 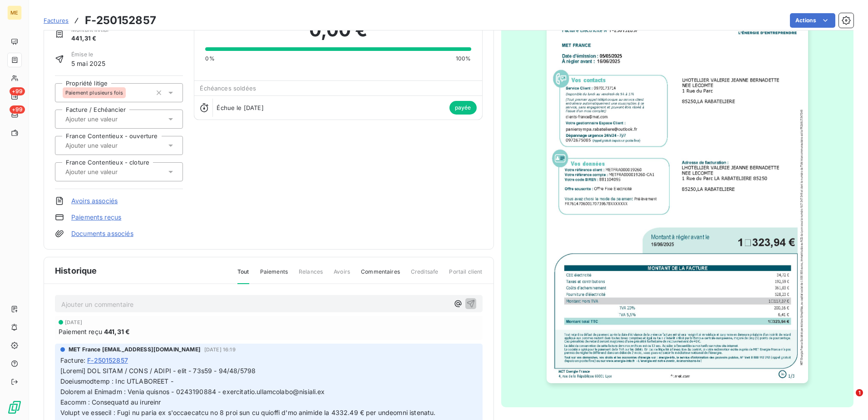 What do you see at coordinates (15, 407) in the screenshot?
I see `img: Logo LeanPay` at bounding box center [15, 407].